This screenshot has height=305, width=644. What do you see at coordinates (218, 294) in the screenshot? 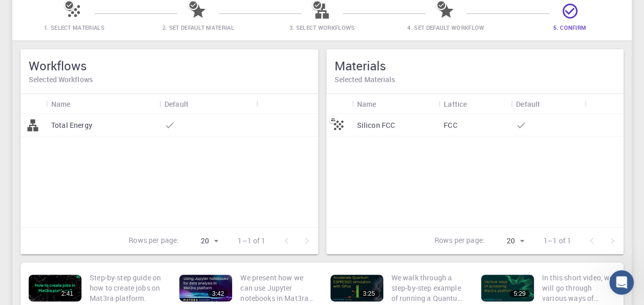
I see `div: 3:42` at bounding box center [218, 294].